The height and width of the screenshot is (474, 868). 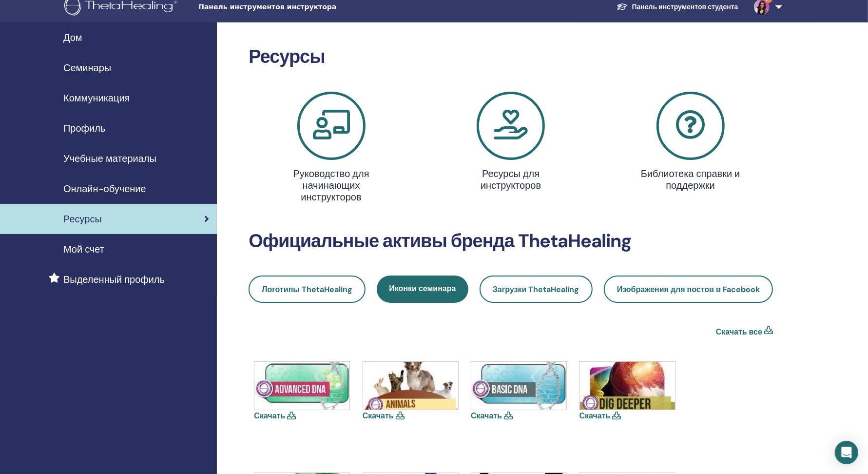 I want to click on font: Коммуникация, so click(x=96, y=98).